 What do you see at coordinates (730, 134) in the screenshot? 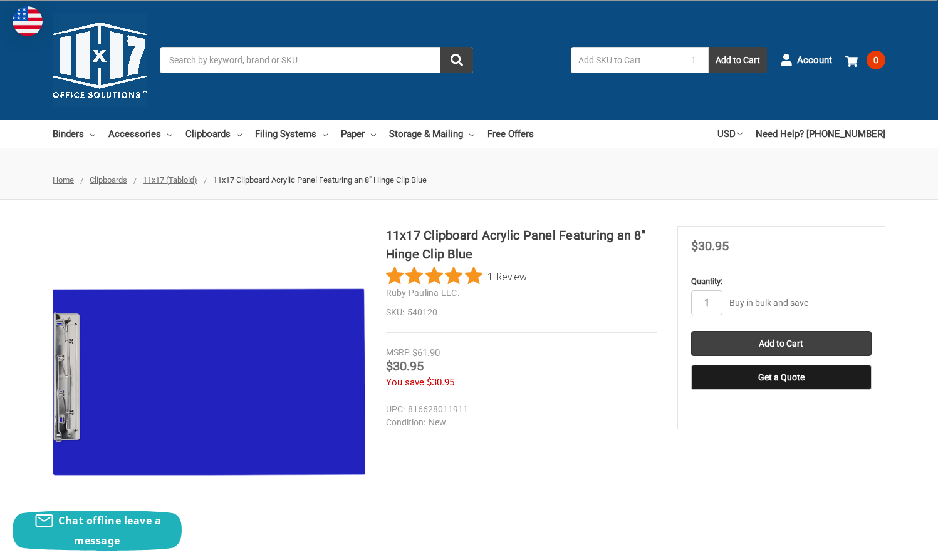
I see `a: USD` at bounding box center [730, 134].